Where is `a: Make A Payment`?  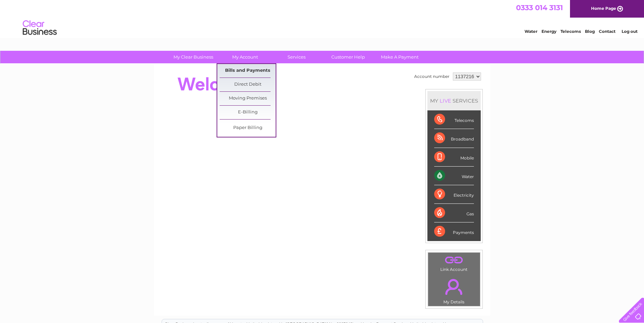
a: Make A Payment is located at coordinates (399, 57).